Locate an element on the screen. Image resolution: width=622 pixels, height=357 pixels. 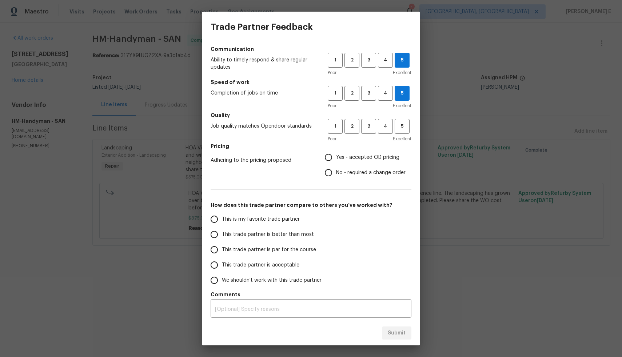
span: Completion of jobs on time is located at coordinates (263, 93).